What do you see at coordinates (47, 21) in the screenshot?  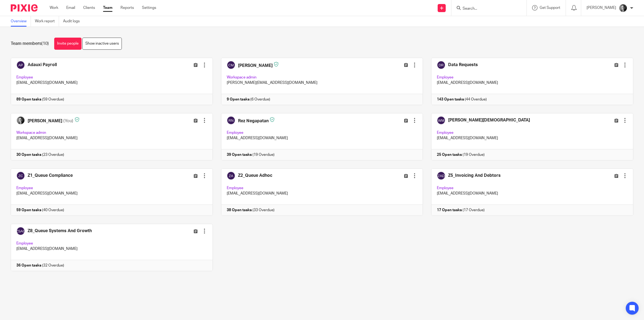 I see `a: Work report` at bounding box center [47, 21].